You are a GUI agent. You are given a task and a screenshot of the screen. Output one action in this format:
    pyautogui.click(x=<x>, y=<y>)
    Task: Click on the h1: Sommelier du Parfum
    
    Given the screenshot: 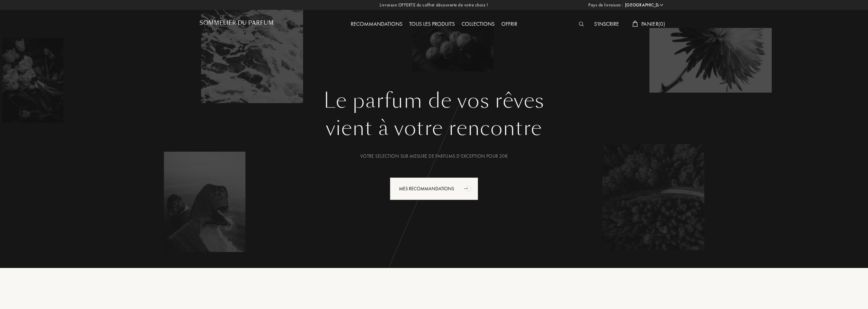 What is the action you would take?
    pyautogui.click(x=237, y=23)
    